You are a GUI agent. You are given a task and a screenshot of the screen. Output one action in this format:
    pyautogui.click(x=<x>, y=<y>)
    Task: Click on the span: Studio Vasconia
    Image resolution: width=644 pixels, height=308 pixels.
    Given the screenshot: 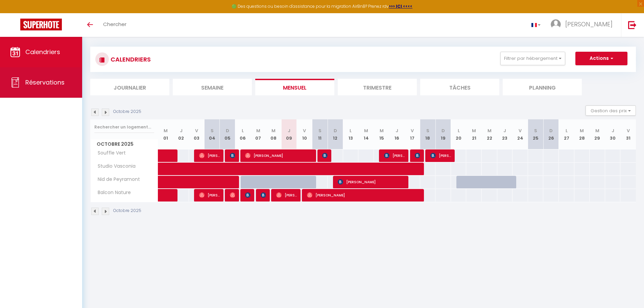 What is the action you would take?
    pyautogui.click(x=114, y=166)
    